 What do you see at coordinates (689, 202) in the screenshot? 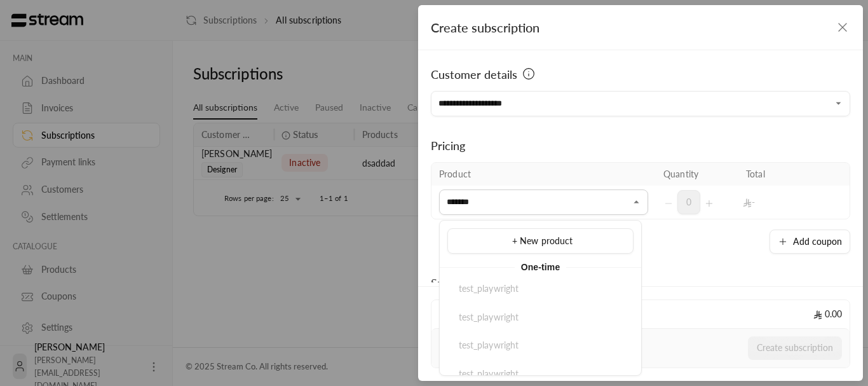
I see `span: 0` at bounding box center [689, 202].